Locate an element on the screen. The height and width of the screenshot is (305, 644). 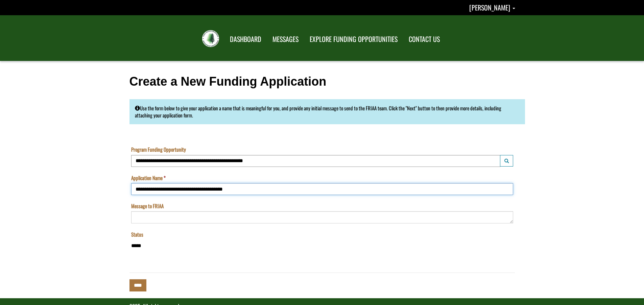
a: MESSAGES is located at coordinates (286, 39).